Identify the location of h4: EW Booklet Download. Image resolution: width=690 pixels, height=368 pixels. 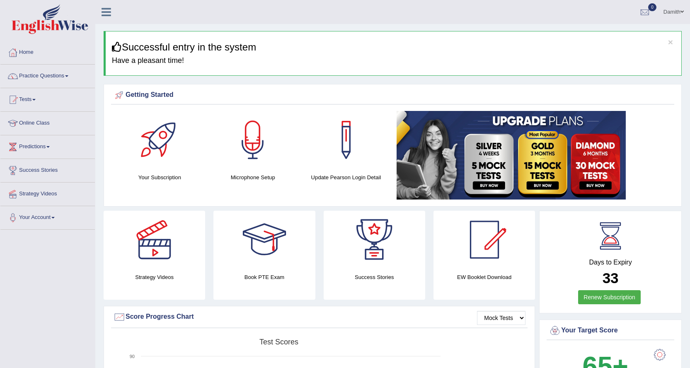
(484, 277).